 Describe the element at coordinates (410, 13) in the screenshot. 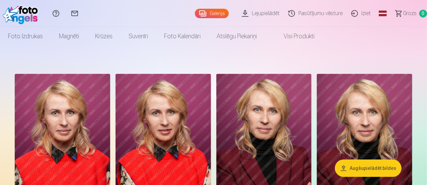

I see `span: Grozs` at that location.